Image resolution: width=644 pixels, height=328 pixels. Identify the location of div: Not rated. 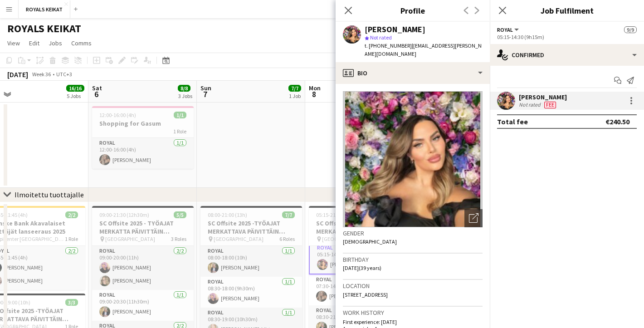
(530, 105).